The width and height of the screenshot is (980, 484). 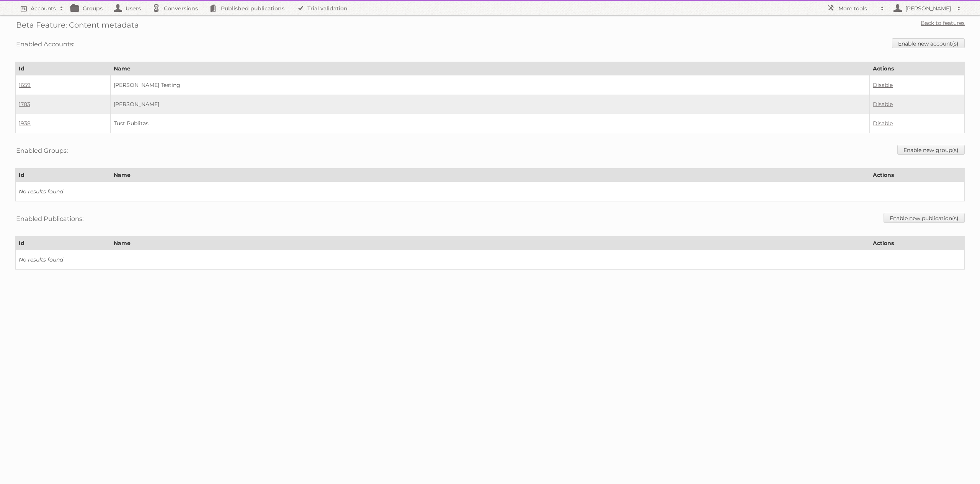 What do you see at coordinates (42, 8) in the screenshot?
I see `a: Accounts` at bounding box center [42, 8].